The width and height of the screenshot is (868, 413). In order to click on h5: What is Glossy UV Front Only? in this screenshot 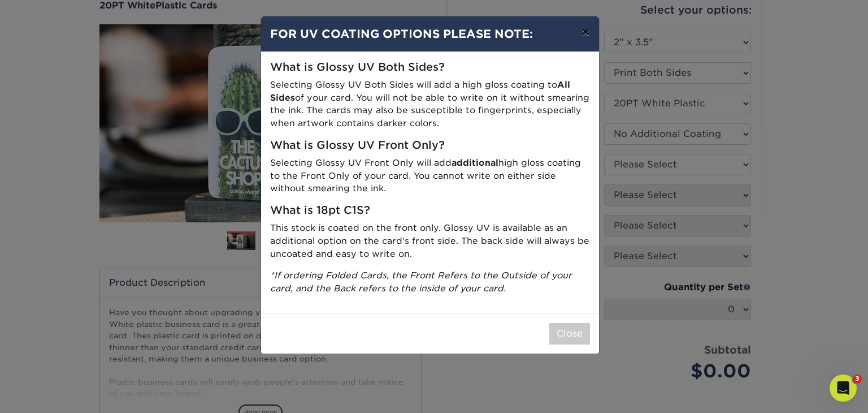, I will do `click(430, 146)`.